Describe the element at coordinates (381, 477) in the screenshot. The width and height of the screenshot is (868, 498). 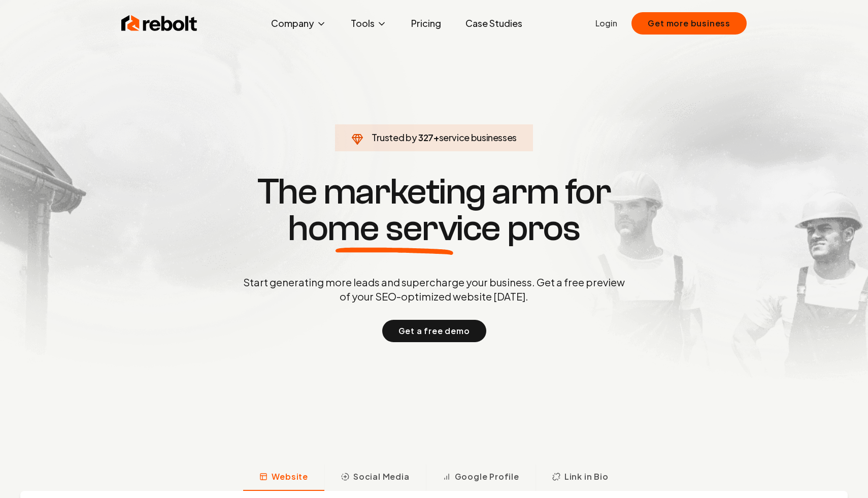
I see `span: Social Media` at that location.